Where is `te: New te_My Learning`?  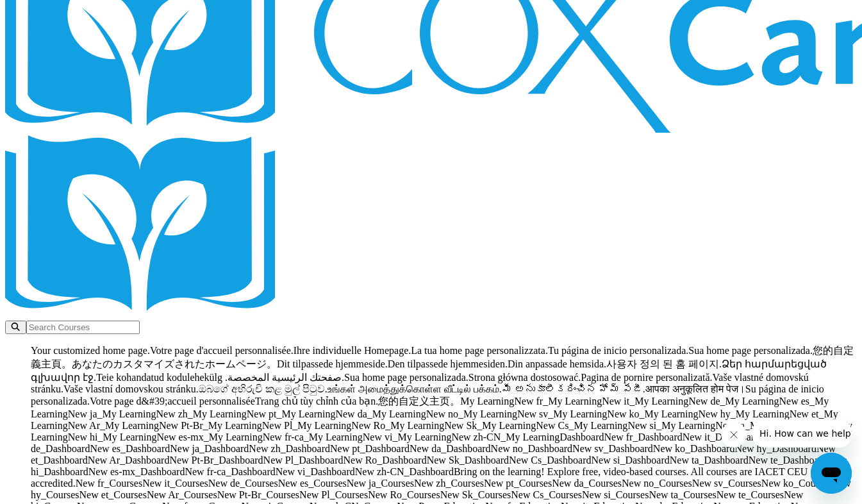 te: New te_My Learning is located at coordinates (442, 431).